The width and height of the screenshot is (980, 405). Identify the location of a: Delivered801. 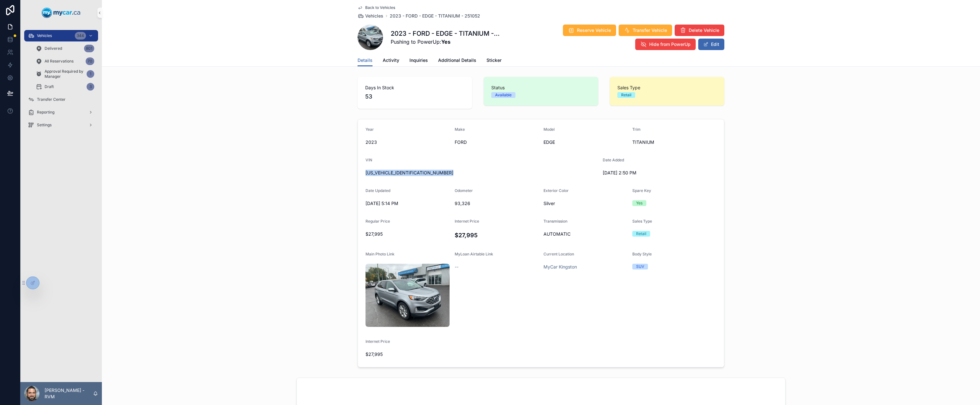
(65, 48).